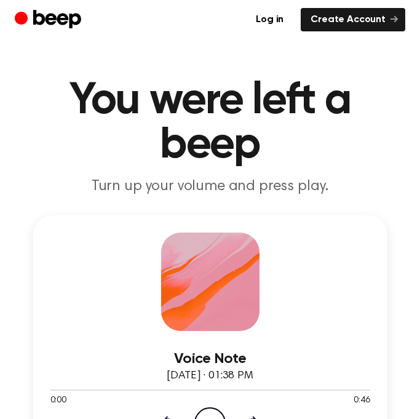  I want to click on p: Turn up your volume and press play., so click(210, 186).